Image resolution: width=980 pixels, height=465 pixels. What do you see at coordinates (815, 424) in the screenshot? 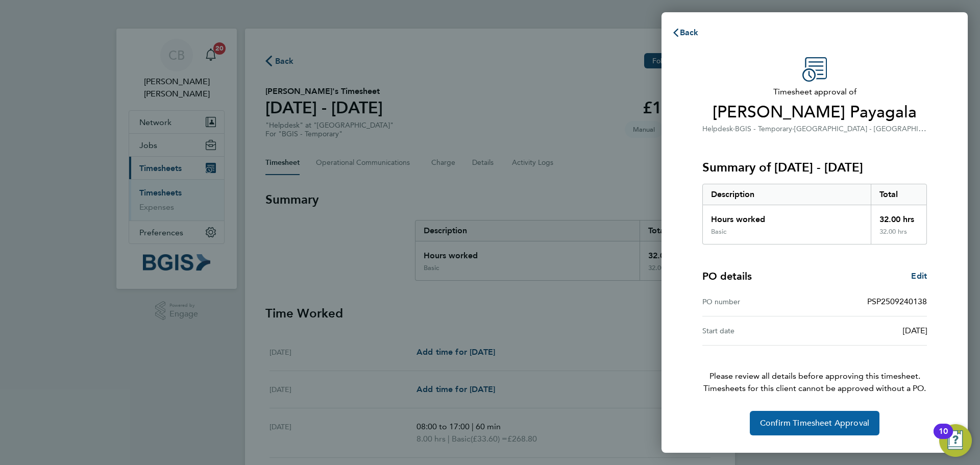
I see `button: Confirm Timesheet Approval` at bounding box center [815, 424].